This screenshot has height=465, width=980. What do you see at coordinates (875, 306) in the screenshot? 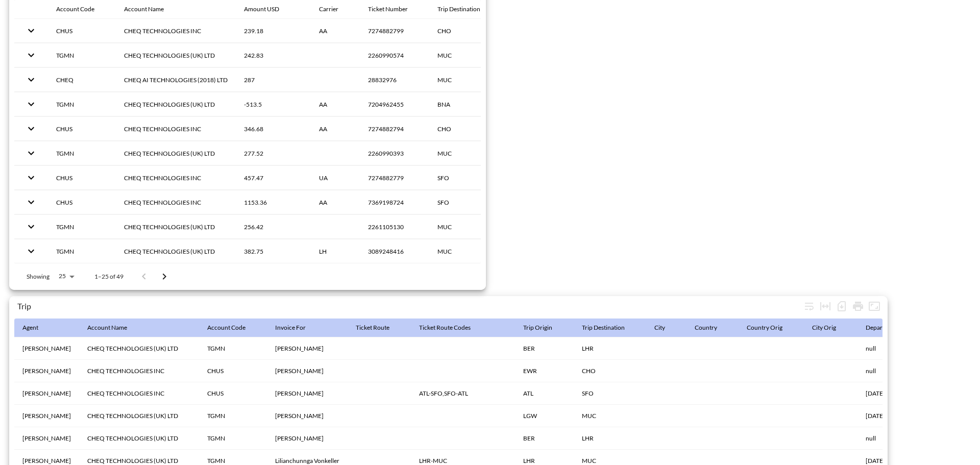
I see `button: Fullscreen` at bounding box center [875, 306].